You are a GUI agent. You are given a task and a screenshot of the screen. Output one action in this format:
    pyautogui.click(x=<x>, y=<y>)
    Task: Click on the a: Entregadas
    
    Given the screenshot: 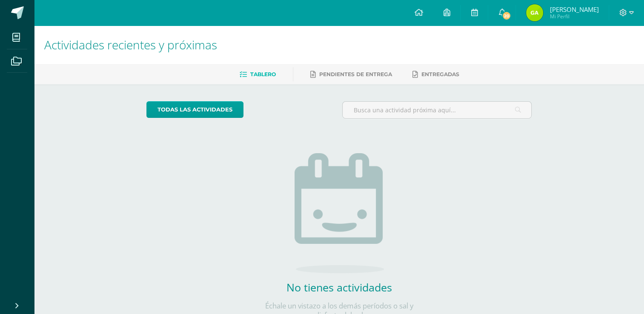 What is the action you would take?
    pyautogui.click(x=436, y=75)
    